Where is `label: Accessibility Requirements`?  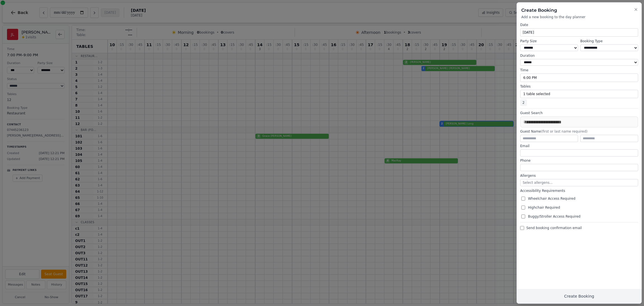
label: Accessibility Requirements is located at coordinates (579, 191).